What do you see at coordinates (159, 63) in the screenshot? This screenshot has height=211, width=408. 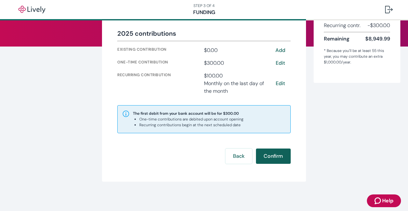 I see `div: One-time contribution` at bounding box center [159, 63].